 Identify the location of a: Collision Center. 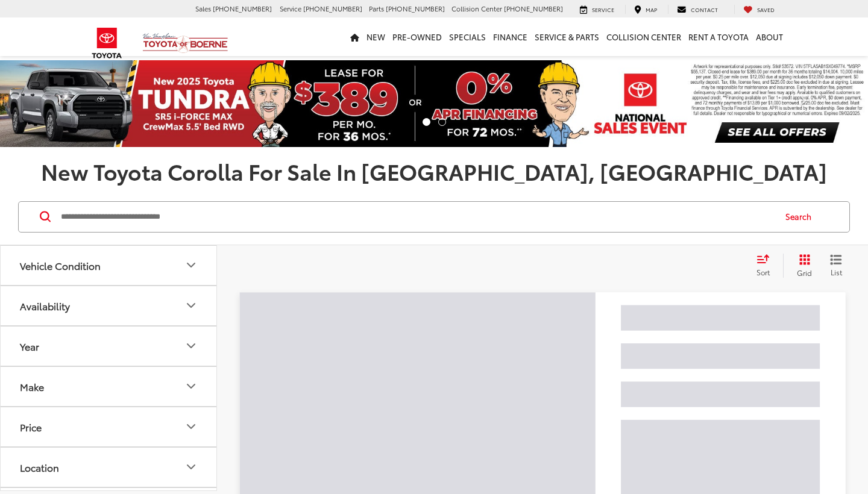
(644, 37).